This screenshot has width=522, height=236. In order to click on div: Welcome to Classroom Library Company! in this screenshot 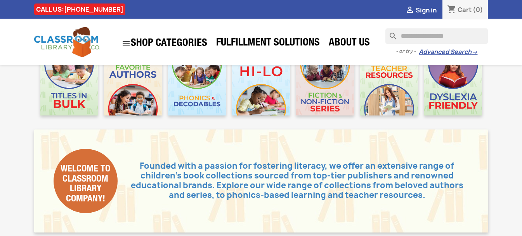, I will do `click(85, 180)`.